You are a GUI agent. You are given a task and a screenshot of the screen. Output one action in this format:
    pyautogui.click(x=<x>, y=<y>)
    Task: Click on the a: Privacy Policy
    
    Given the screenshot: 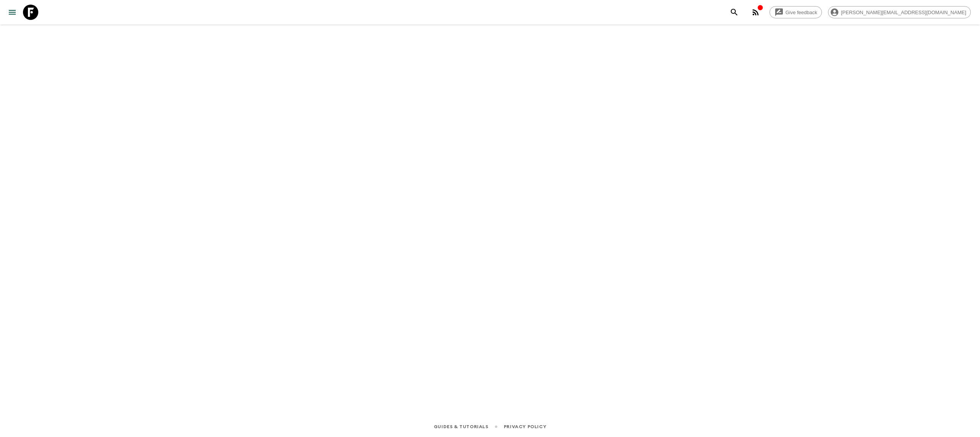 What is the action you would take?
    pyautogui.click(x=525, y=426)
    